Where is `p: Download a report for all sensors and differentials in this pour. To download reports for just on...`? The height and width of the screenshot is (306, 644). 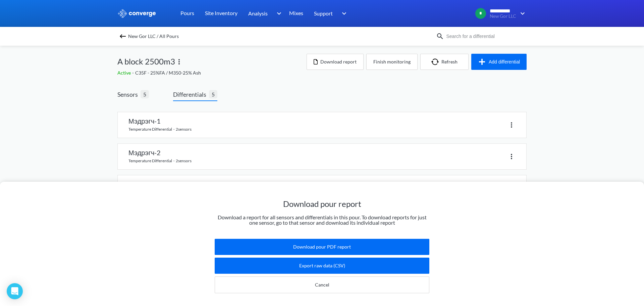
p: Download a report for all sensors and differentials in this pour. To download reports for just on... is located at coordinates (322, 220).